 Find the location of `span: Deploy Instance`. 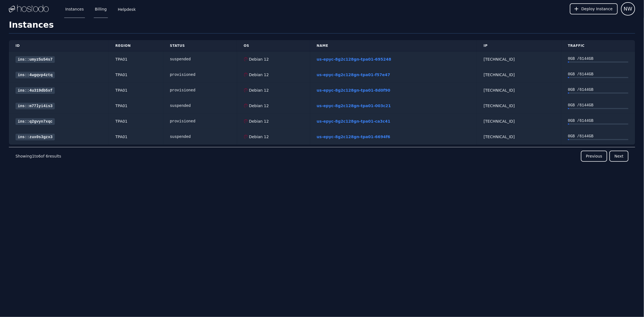

span: Deploy Instance is located at coordinates (597, 9).